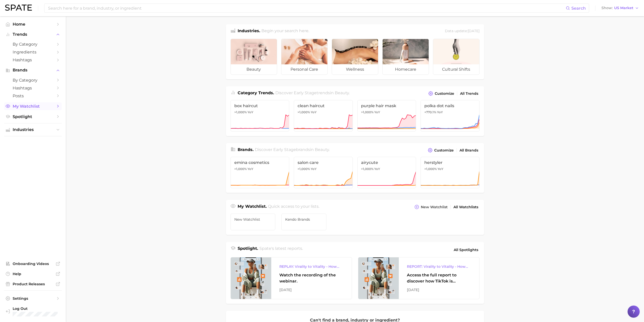 The image size is (644, 322). I want to click on span: salon care, so click(323, 162).